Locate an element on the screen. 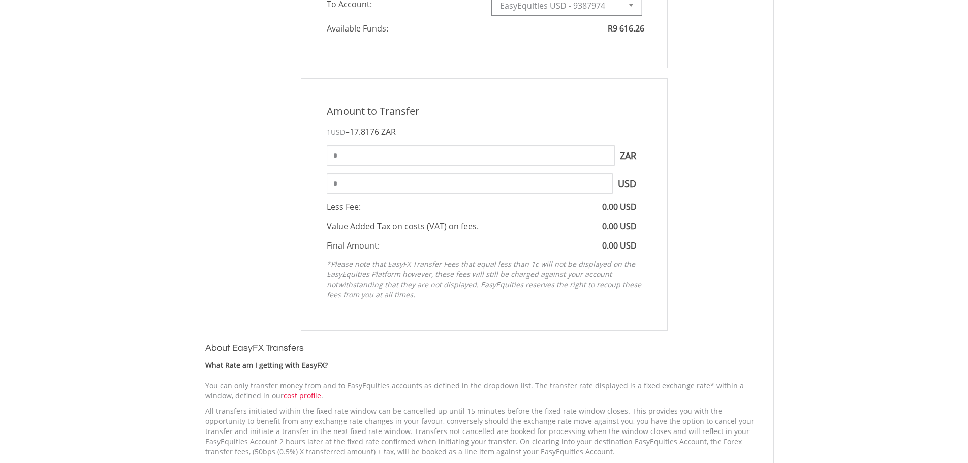  div: What Rate am I getting with EasyFX? is located at coordinates (484, 365).